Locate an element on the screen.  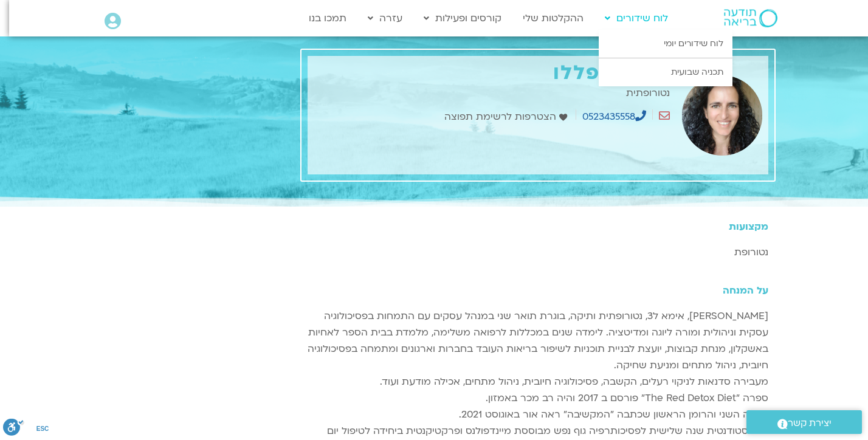
span: הצטרפות לרשימת תפוצה is located at coordinates (502, 117).